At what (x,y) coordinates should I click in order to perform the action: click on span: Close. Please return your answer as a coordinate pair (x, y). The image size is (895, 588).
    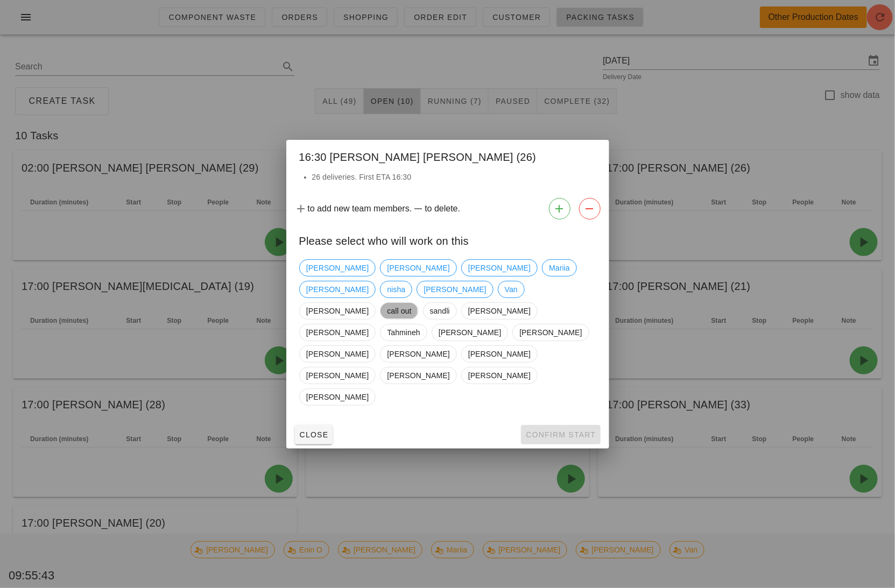
    Looking at the image, I should click on (314, 434).